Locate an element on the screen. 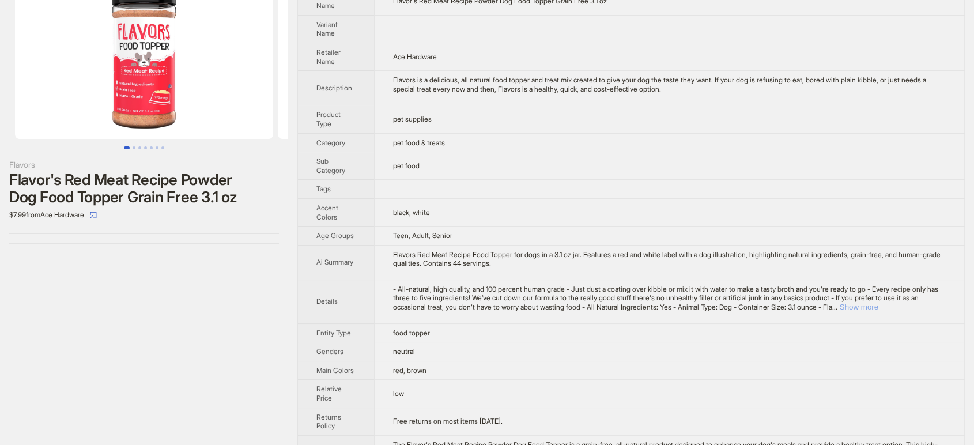  button: Go to slide 4 is located at coordinates (145, 148).